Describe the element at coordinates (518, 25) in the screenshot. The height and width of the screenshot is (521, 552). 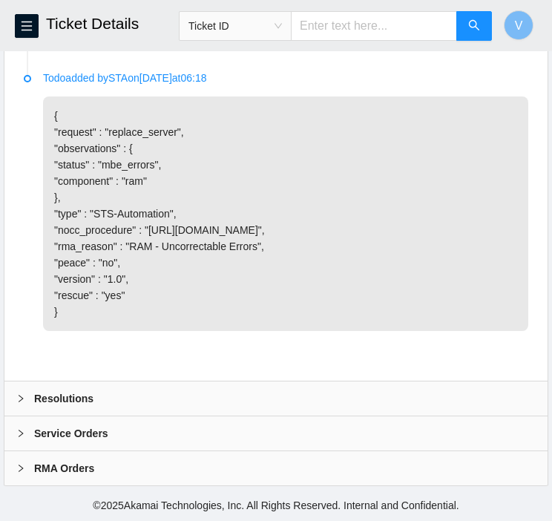
I see `span: V` at that location.